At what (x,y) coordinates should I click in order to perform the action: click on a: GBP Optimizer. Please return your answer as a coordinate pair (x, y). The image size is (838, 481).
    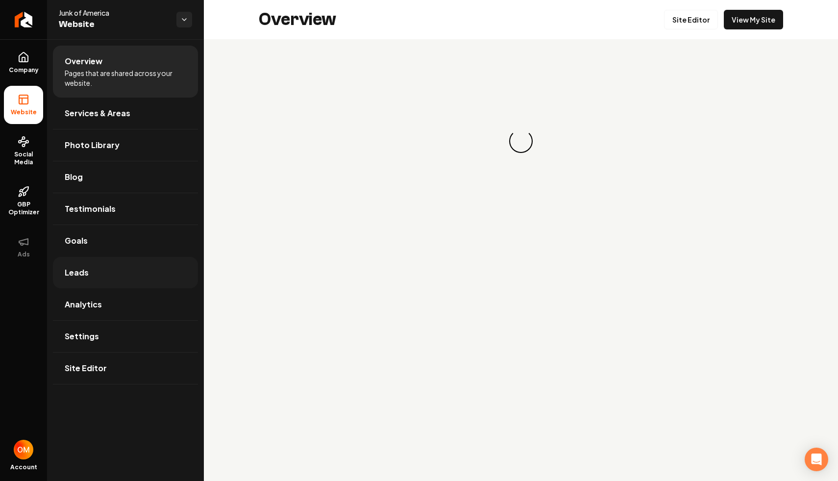
    Looking at the image, I should click on (24, 201).